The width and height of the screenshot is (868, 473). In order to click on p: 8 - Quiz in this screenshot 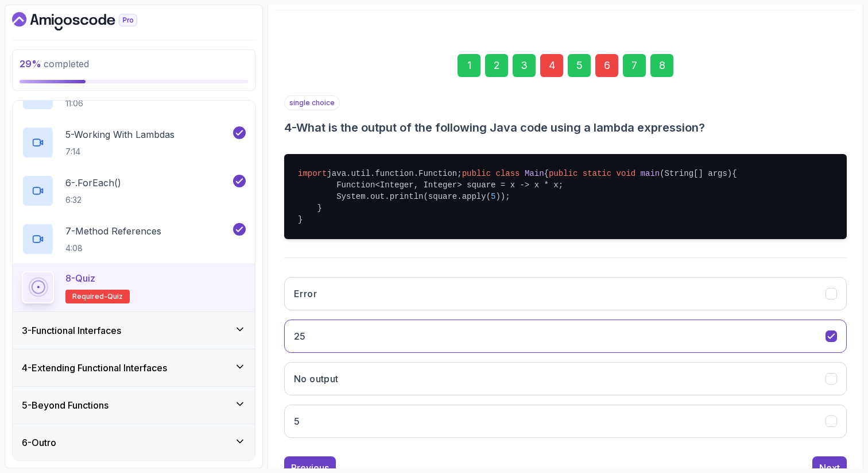, I will do `click(80, 278)`.